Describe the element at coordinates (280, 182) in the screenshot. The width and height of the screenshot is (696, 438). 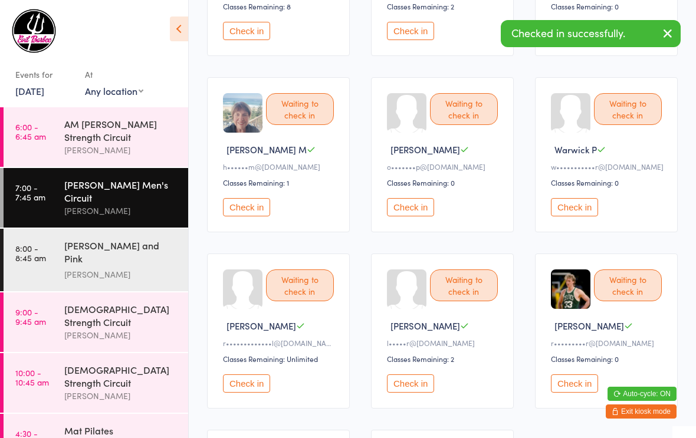
I see `div: Classes Remaining: 1` at that location.